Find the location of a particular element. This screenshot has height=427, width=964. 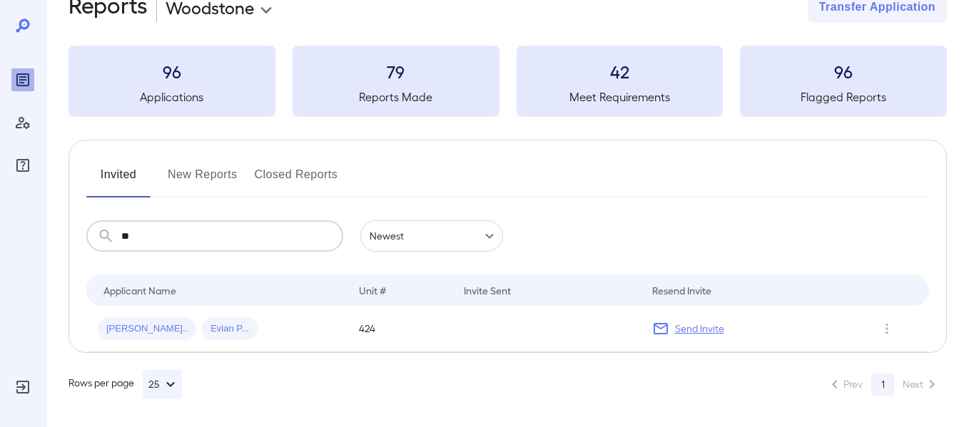

button: Invited is located at coordinates (118, 181).